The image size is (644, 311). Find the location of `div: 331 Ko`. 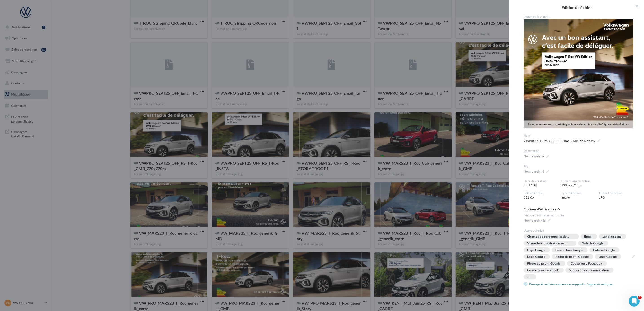

div: 331 Ko is located at coordinates (543, 195).